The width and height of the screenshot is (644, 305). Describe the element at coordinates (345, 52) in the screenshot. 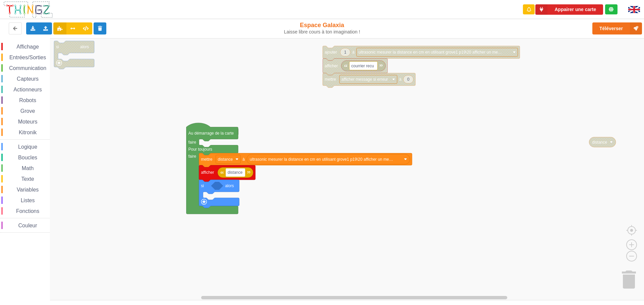

I see `text: 1` at that location.